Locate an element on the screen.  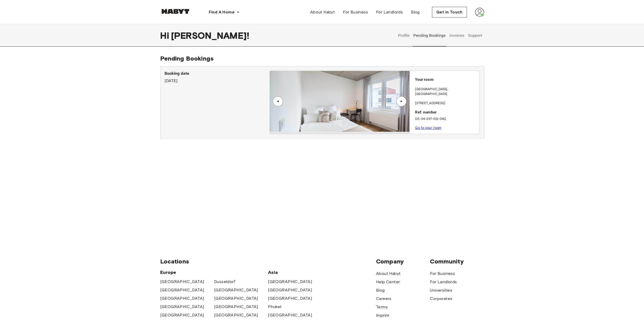
a: Careers is located at coordinates (384, 299).